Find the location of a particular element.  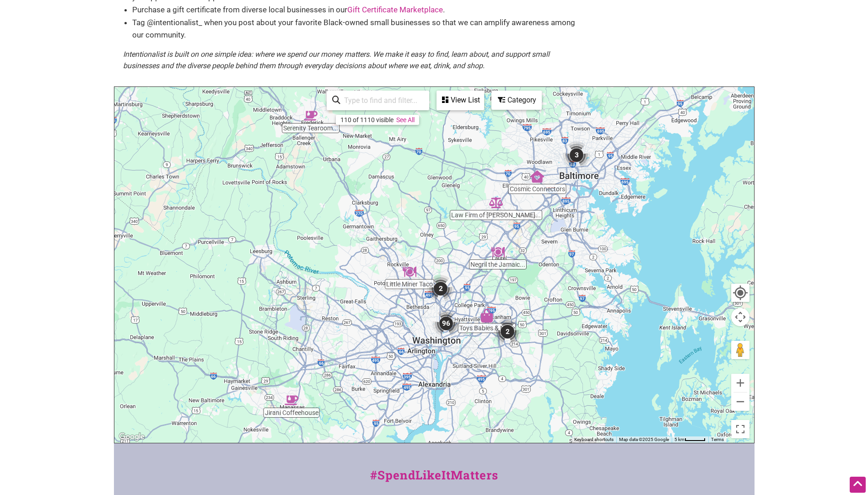

div: 110 of 1110 visible is located at coordinates (367, 120).